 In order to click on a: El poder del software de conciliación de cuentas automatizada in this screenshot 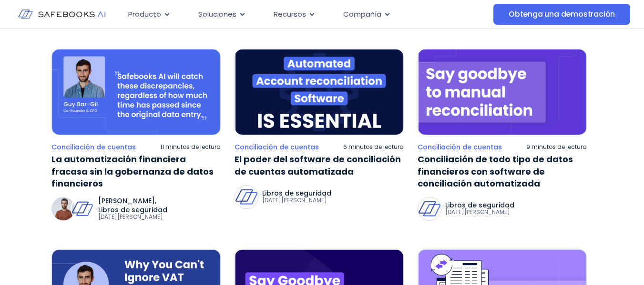, I will do `click(319, 165)`.